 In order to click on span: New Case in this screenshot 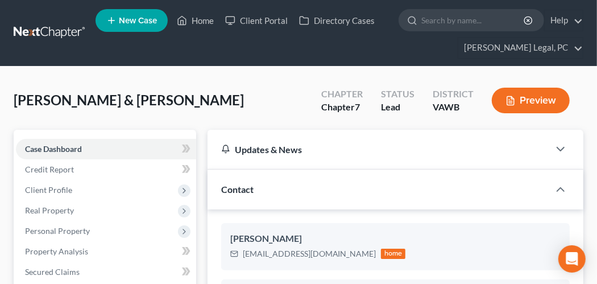, I will do `click(138, 20)`.